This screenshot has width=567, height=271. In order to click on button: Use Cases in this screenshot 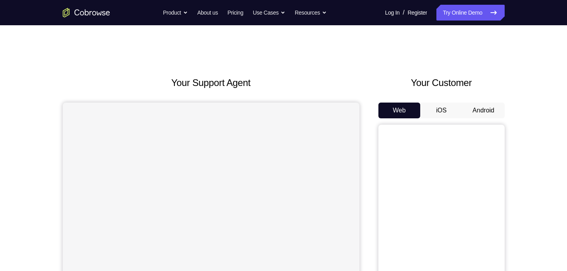, I will do `click(269, 13)`.